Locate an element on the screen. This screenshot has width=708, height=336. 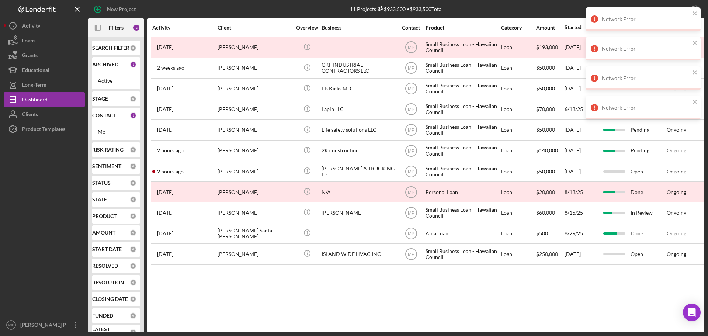
div: In Review is located at coordinates (648, 212).